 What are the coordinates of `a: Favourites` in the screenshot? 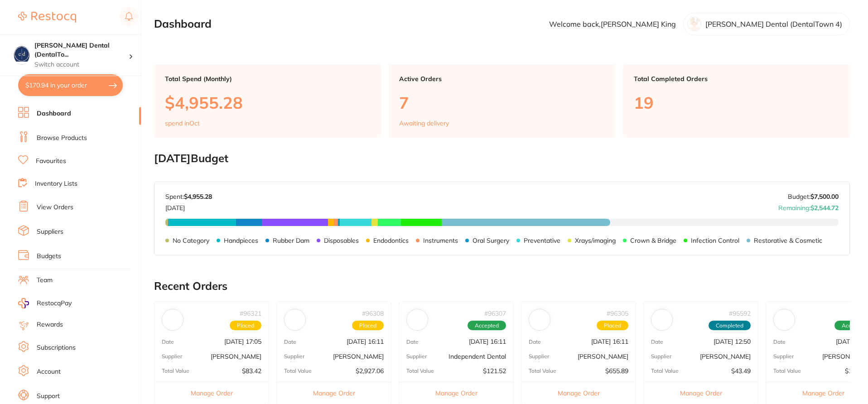 It's located at (51, 161).